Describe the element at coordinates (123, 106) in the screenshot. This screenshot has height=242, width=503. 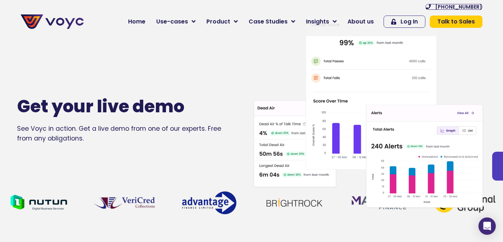
I see `h1: Get your live demo` at that location.